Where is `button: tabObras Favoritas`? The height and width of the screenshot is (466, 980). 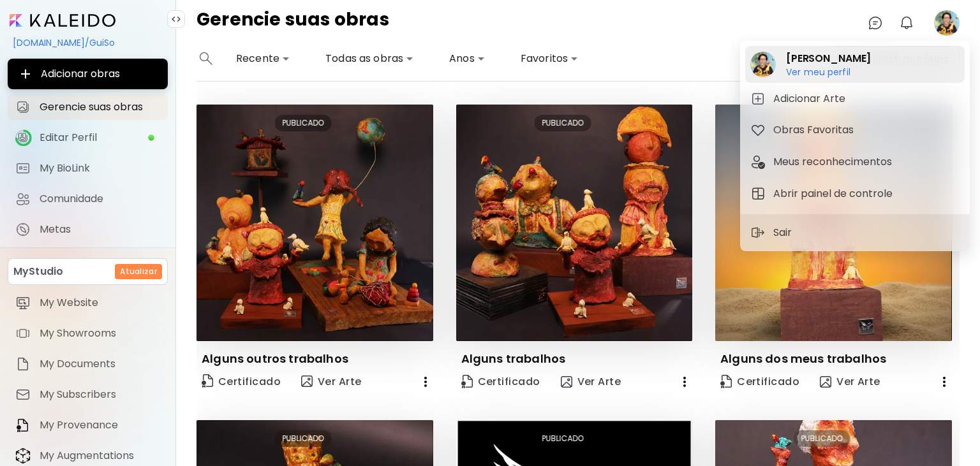
button: tabObras Favoritas is located at coordinates (855, 130).